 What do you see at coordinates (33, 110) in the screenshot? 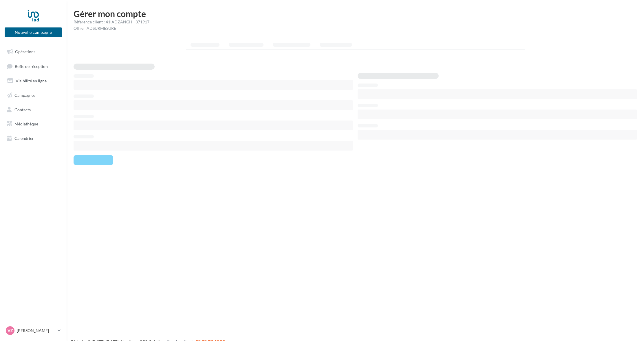
I see `a: Contacts` at bounding box center [33, 110].